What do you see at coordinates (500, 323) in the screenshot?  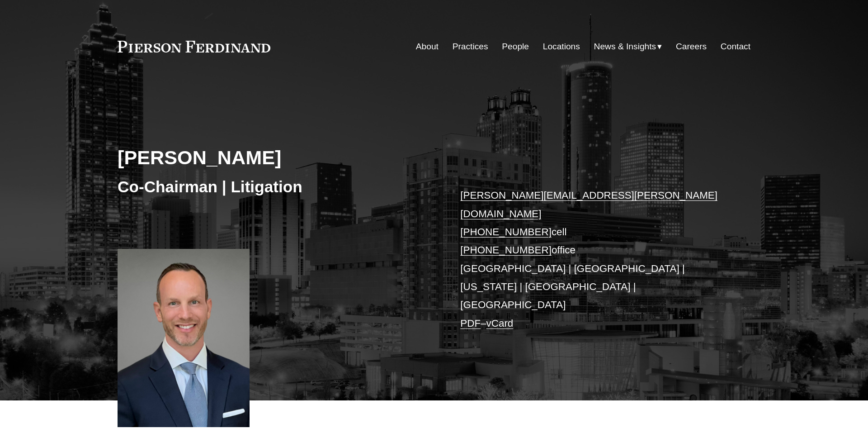 I see `a: vCard` at bounding box center [500, 323].